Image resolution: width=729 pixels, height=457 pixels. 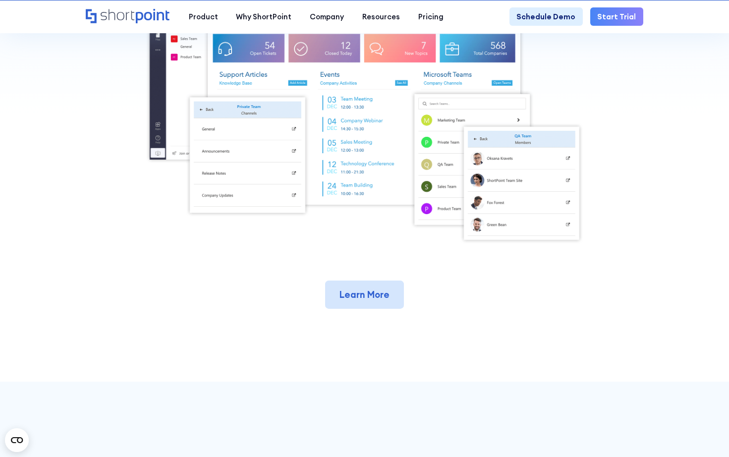 What do you see at coordinates (381, 17) in the screenshot?
I see `div: Resources` at bounding box center [381, 17].